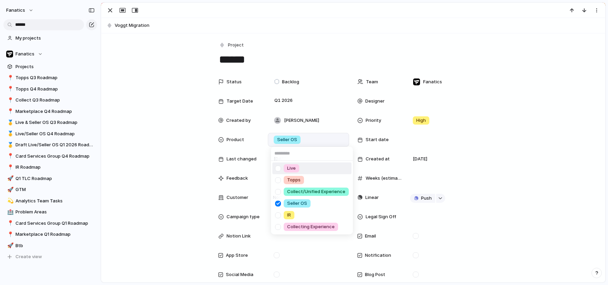 The width and height of the screenshot is (608, 285). I want to click on span: Collect/Unified Experience, so click(316, 192).